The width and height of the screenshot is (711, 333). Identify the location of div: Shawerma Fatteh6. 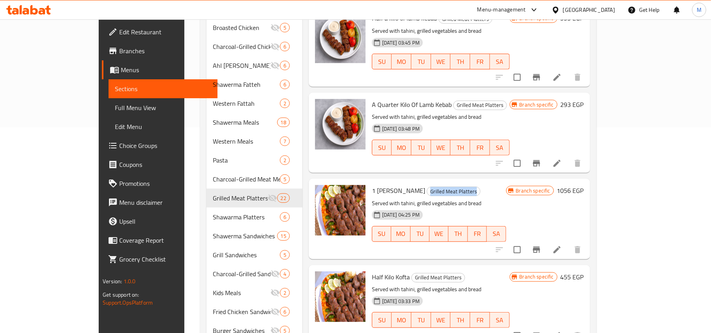
(254, 84).